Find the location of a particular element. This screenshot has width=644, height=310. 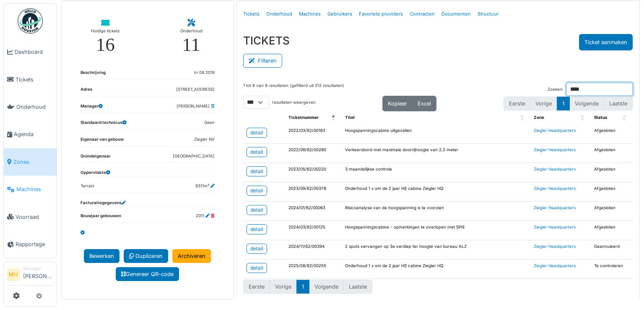

dt: Standaard technicus is located at coordinates (104, 124).